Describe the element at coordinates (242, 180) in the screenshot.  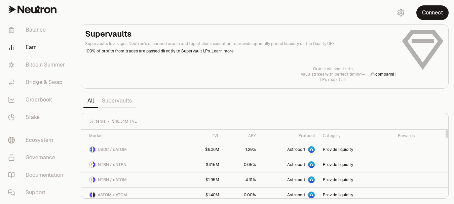
I see `a: 4.31%` at that location.